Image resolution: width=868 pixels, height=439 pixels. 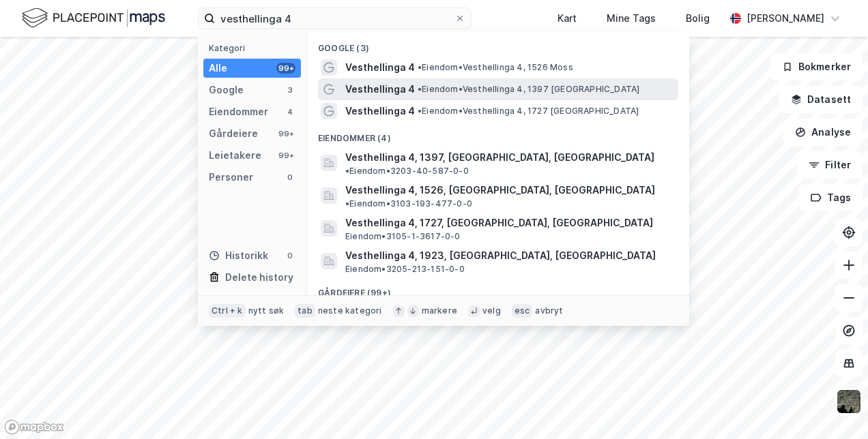 What do you see at coordinates (238, 256) in the screenshot?
I see `div: Historikk` at bounding box center [238, 256].